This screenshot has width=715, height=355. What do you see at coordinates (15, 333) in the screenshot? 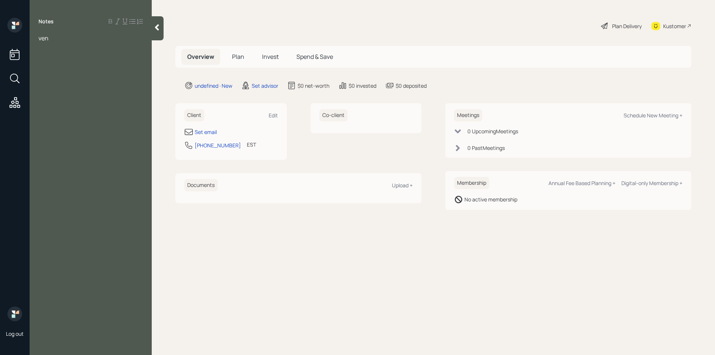
I see `div: Log out` at bounding box center [15, 333].